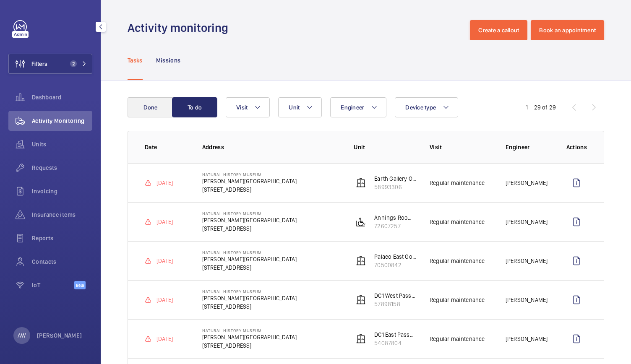 The width and height of the screenshot is (631, 364). Describe the element at coordinates (62, 121) in the screenshot. I see `span: Activity Monitoring` at that location.